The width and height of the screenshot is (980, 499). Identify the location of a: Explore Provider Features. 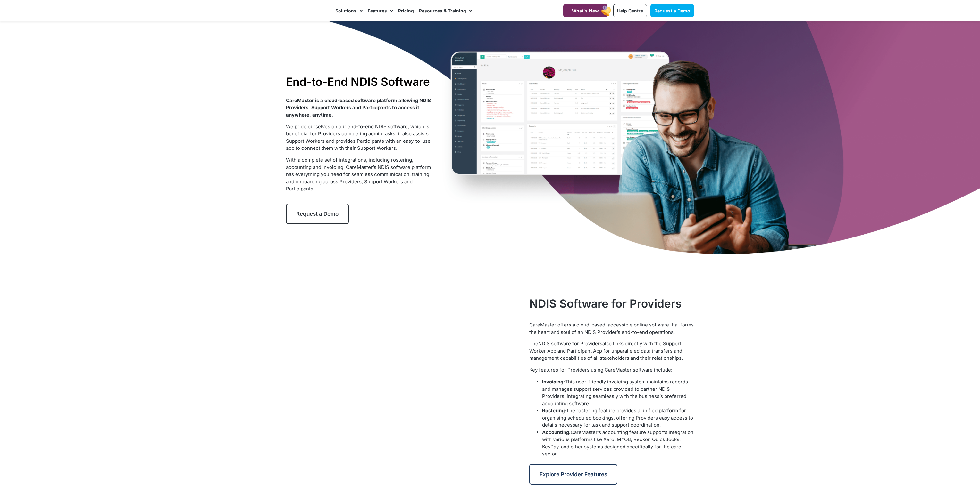
(573, 474).